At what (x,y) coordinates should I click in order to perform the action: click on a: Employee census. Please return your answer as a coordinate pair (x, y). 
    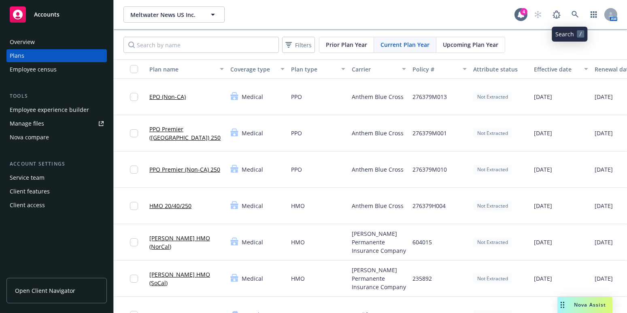
    Looking at the image, I should click on (57, 70).